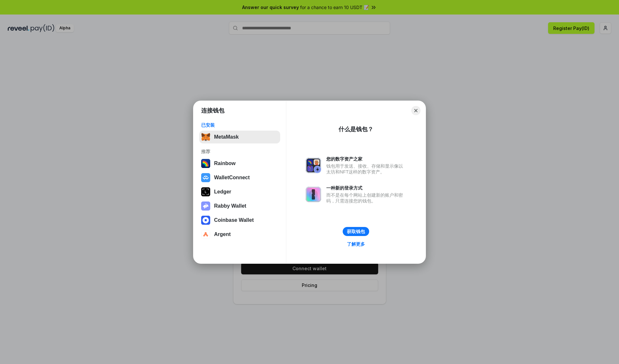 This screenshot has width=619, height=364. What do you see at coordinates (240, 178) in the screenshot?
I see `button: WalletConnect` at bounding box center [240, 178].